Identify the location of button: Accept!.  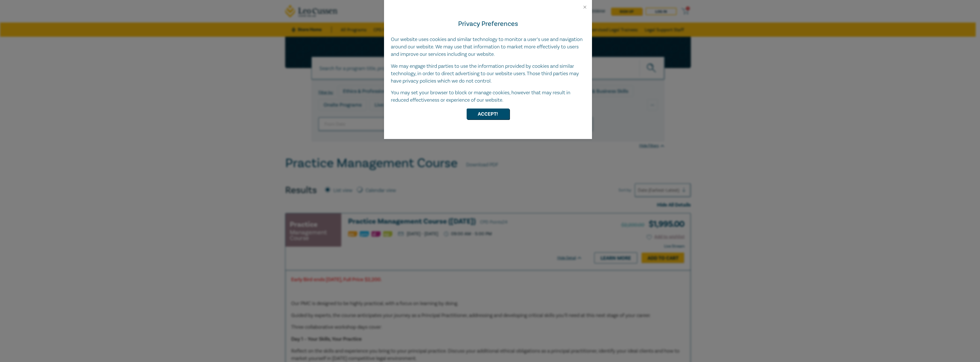
(488, 114).